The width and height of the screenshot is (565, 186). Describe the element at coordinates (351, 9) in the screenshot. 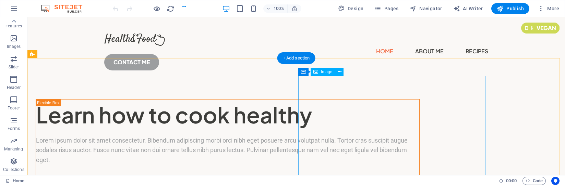

I see `button: Design` at that location.